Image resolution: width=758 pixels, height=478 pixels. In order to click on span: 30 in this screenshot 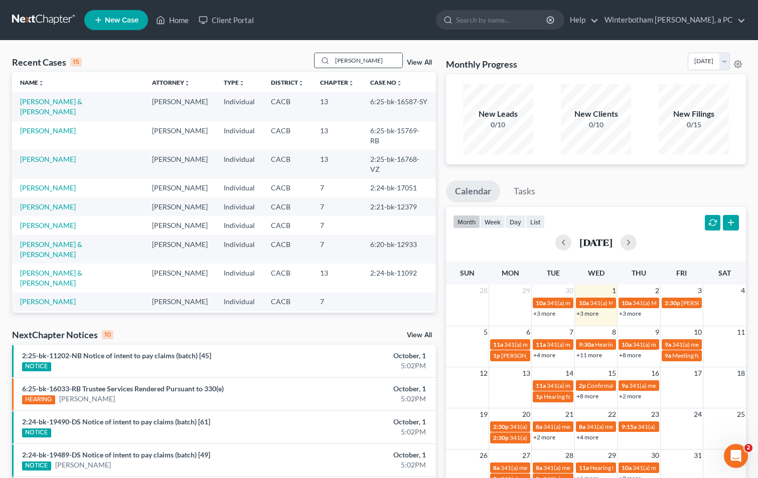, I will do `click(569, 291)`.